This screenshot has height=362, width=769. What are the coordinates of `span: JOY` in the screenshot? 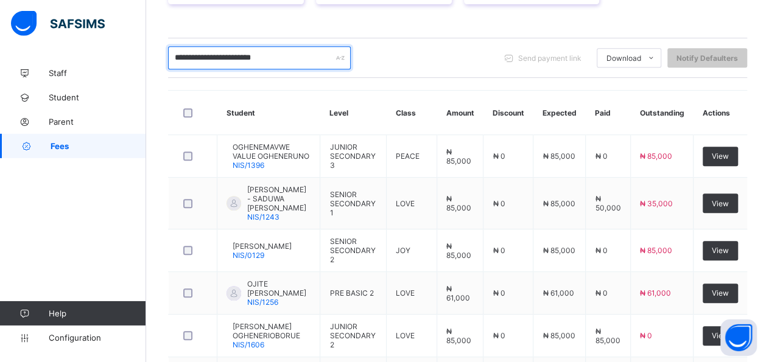 It's located at (403, 250).